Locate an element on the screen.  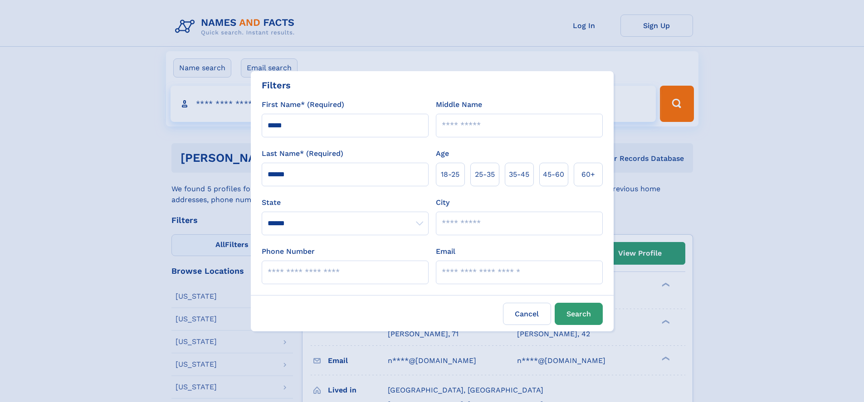
div: Filters is located at coordinates (276, 85).